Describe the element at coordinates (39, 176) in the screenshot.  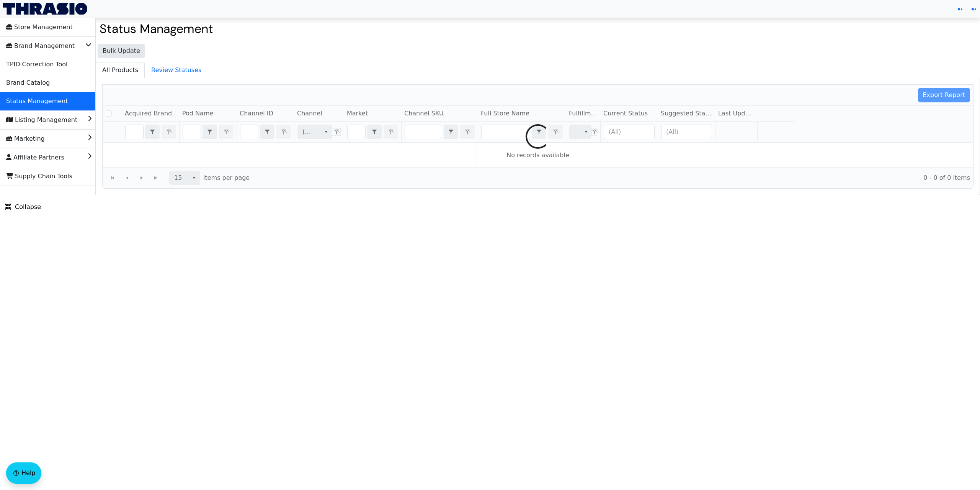
I see `span: Supply Chain Tools` at that location.